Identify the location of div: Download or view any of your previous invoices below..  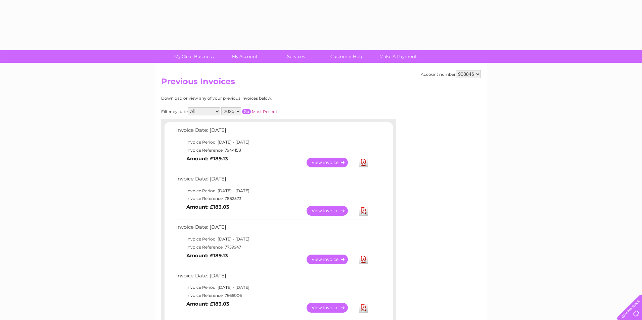
(249, 98).